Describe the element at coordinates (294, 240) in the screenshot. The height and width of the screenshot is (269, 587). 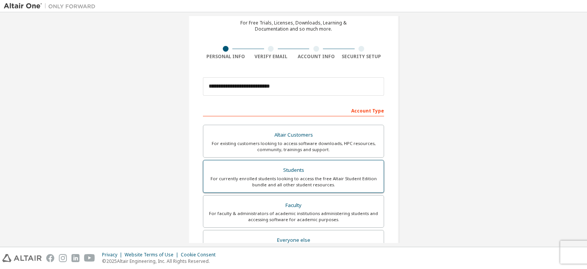
I see `div: Everyone else` at that location.